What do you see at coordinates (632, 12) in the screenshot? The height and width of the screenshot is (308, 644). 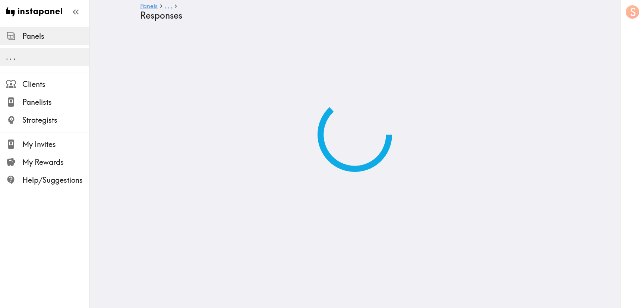 I see `button: S` at bounding box center [632, 12].